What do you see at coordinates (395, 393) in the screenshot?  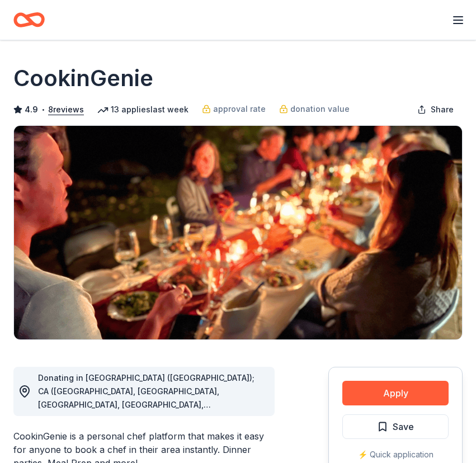 I see `button: Apply` at bounding box center [395, 393].